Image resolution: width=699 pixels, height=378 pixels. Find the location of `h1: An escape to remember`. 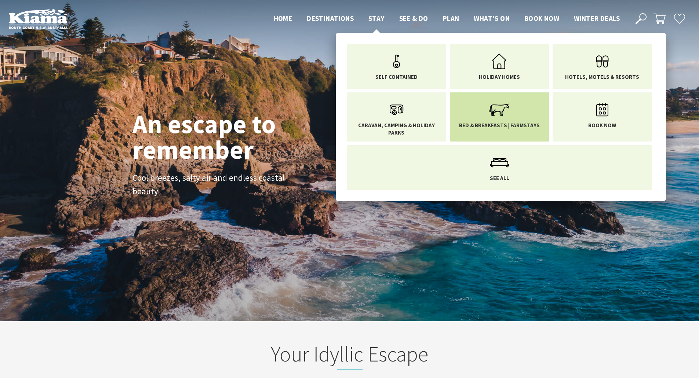

h1: An escape to remember is located at coordinates (233, 137).